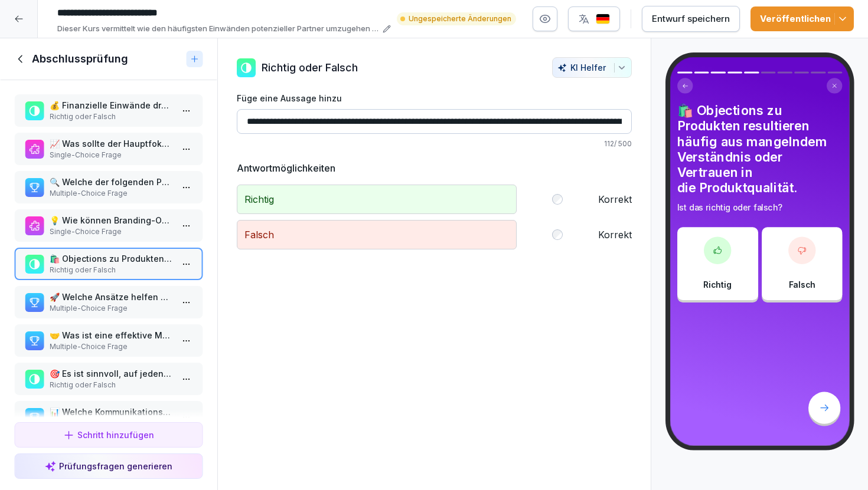 The width and height of the screenshot is (868, 490). I want to click on p: Dieser Kurs vermittelt wie den häufigsten Einwänden potenzieller Partner umzugehen und diese erfo..., so click(218, 29).